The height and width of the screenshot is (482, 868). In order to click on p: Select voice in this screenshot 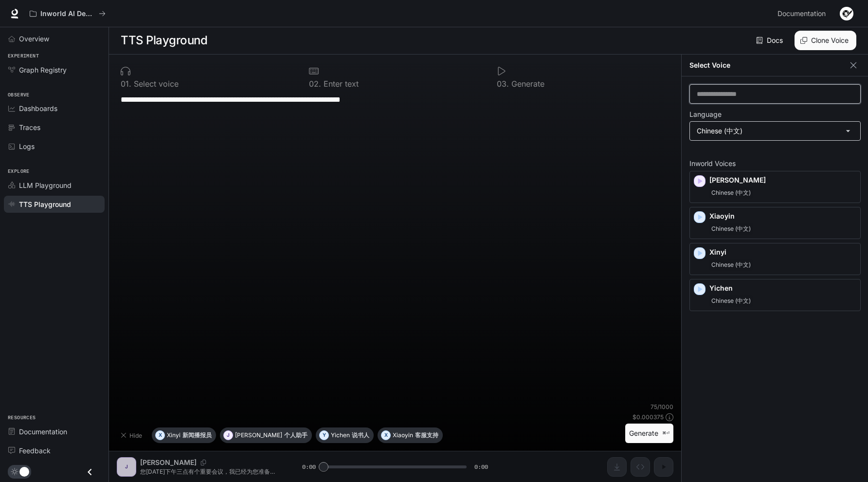, I will do `click(155, 83)`.